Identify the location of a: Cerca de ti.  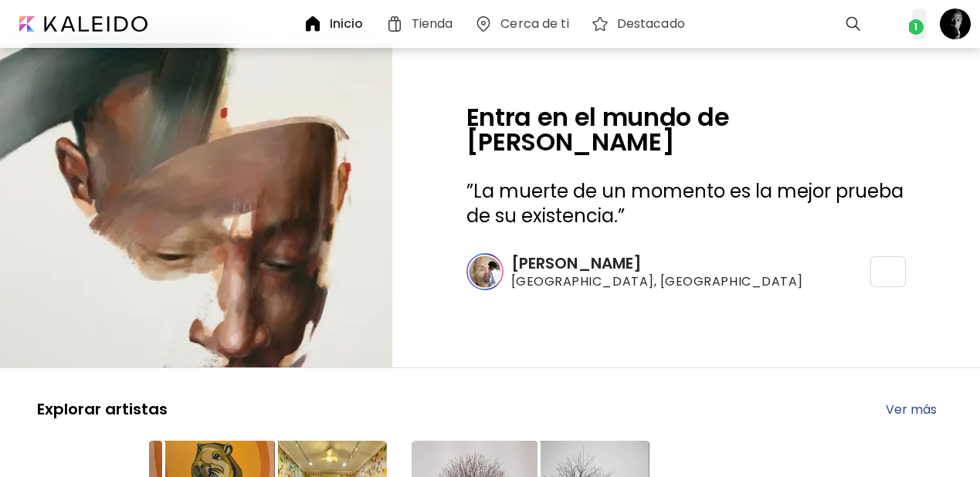
(496, 24).